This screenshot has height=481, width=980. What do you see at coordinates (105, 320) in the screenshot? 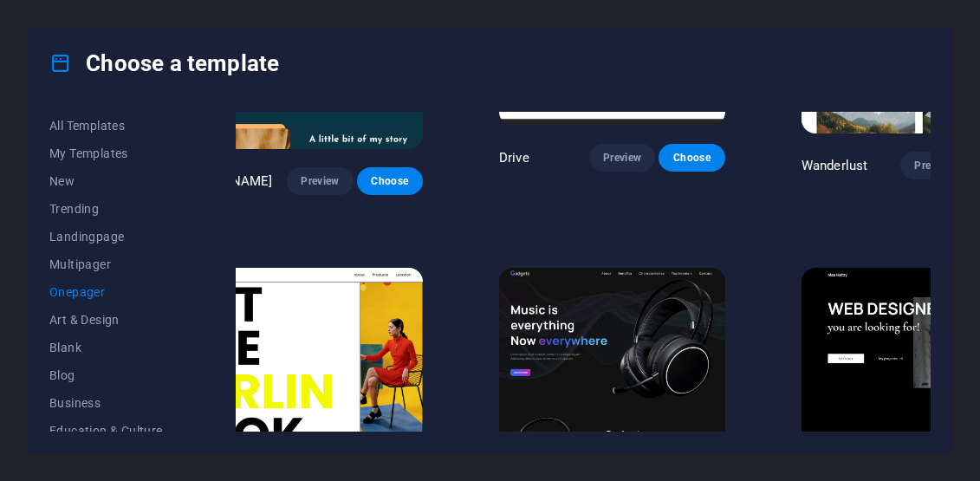
I see `button: Art & Design` at bounding box center [105, 320].